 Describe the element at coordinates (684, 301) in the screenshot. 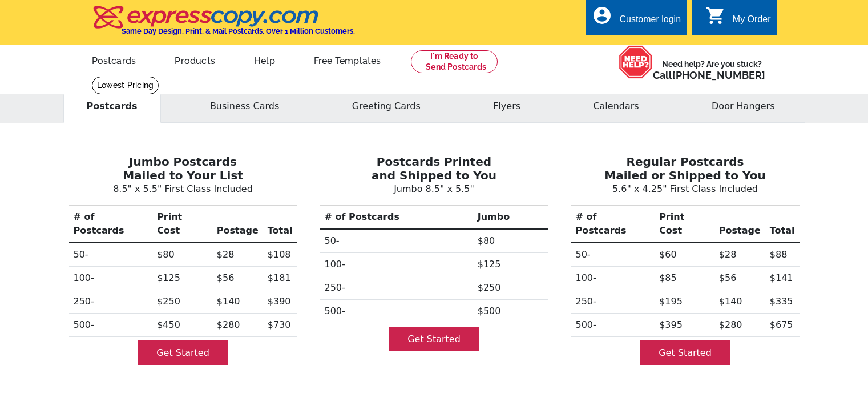

I see `td: $195` at that location.